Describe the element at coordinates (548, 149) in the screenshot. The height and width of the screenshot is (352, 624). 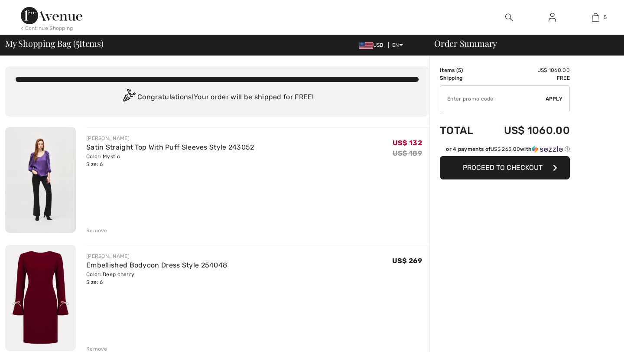
I see `img: Sezzle` at that location.